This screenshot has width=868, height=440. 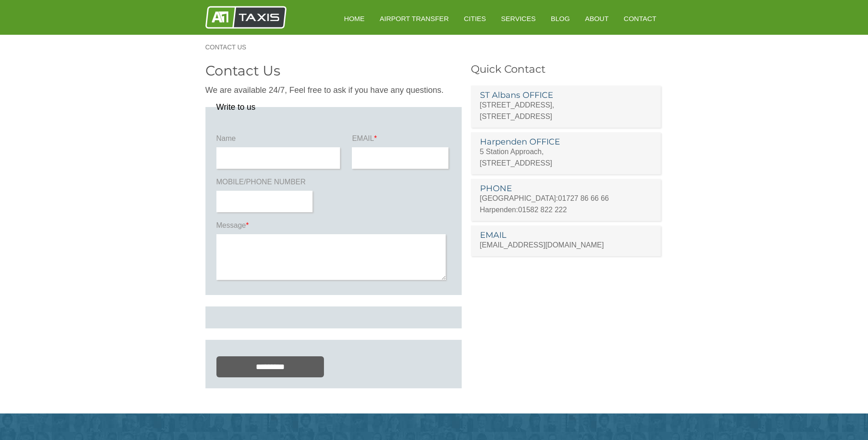 I want to click on h3: PHONE, so click(x=566, y=188).